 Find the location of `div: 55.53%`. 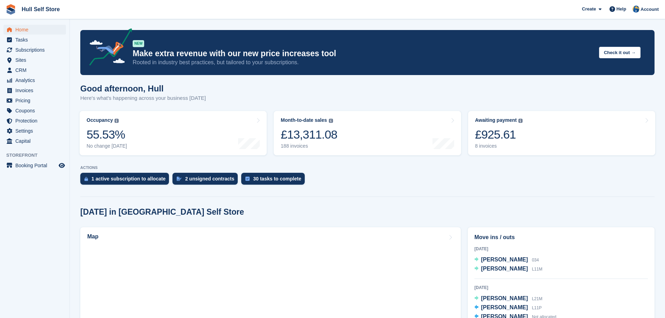

div: 55.53% is located at coordinates (107, 134).